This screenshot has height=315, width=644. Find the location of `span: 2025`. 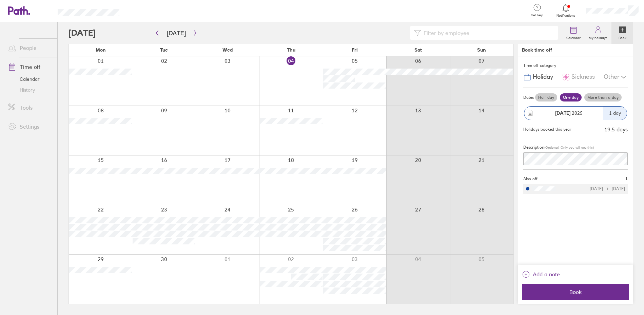

span: 2025 is located at coordinates (569, 112).